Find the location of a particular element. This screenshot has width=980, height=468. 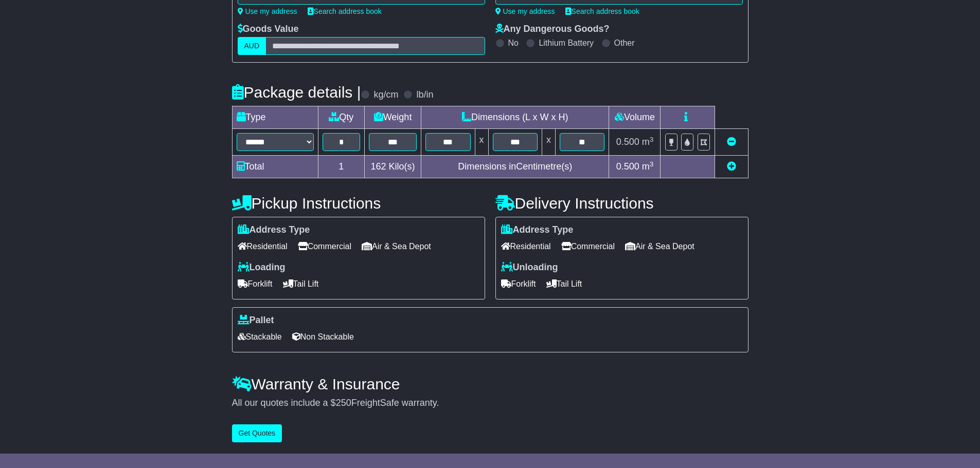

td: Dimensions in Centimetre(s) is located at coordinates (515, 167).